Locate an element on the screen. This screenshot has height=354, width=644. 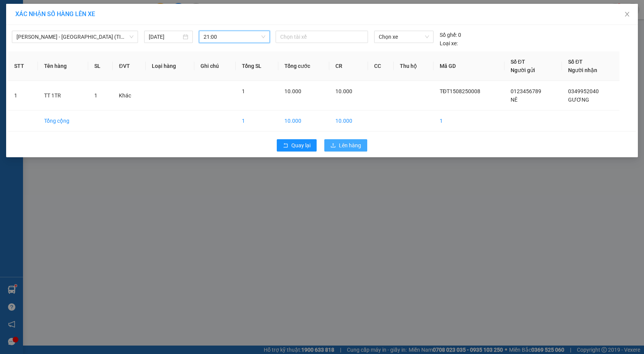
td: TT 1TR is located at coordinates (63, 96).